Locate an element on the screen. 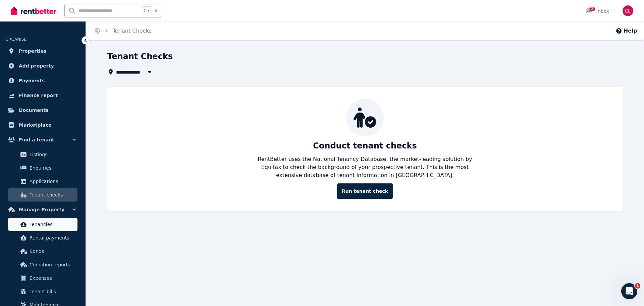  a: Documents is located at coordinates (43, 110).